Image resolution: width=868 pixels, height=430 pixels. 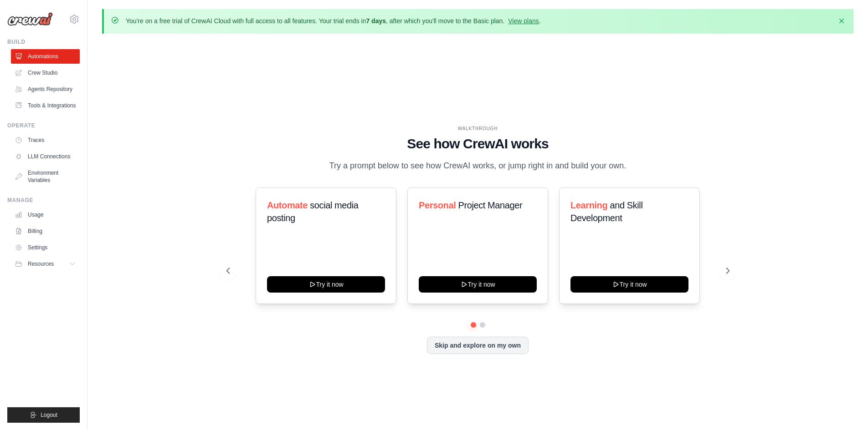 What do you see at coordinates (606, 212) in the screenshot?
I see `span: and Skill Development` at bounding box center [606, 212].